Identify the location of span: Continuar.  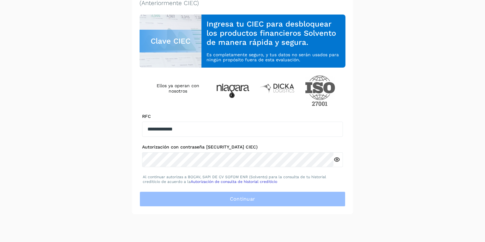
(242, 199).